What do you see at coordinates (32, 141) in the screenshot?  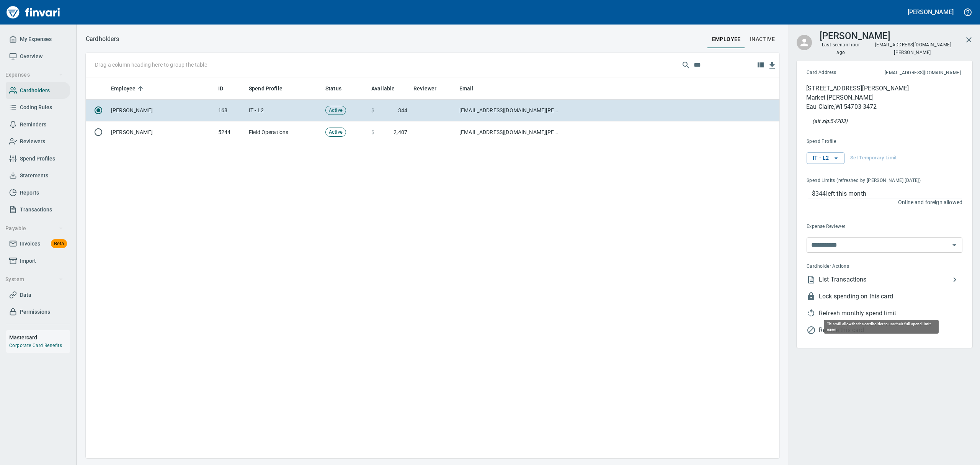 I see `span: Reviewers` at bounding box center [32, 141].